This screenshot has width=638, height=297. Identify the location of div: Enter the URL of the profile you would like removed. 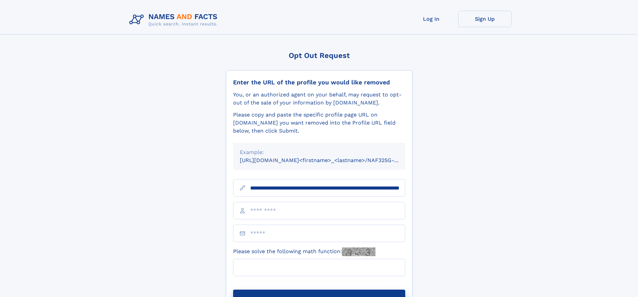
(319, 82).